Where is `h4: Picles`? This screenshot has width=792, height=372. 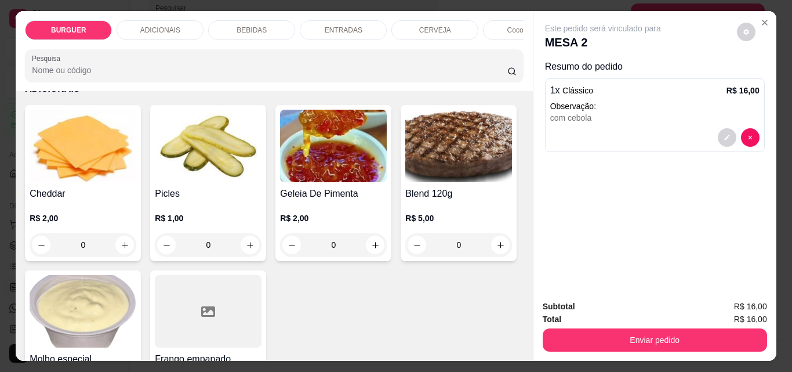 h4: Picles is located at coordinates (208, 194).